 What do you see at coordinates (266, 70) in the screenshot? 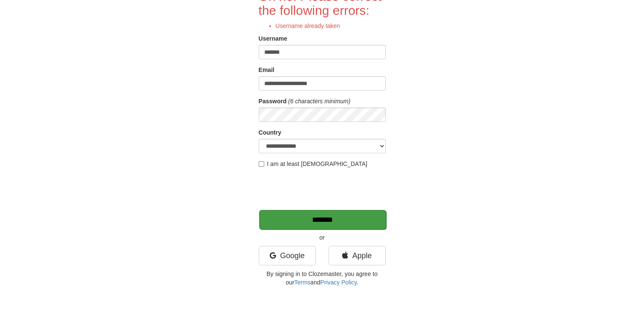
I see `label: Email` at bounding box center [266, 70].